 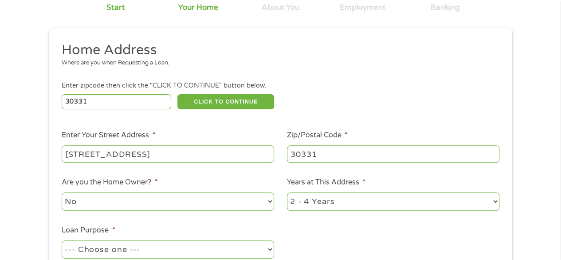 What do you see at coordinates (446, 8) in the screenshot?
I see `div: Banking` at bounding box center [446, 8].